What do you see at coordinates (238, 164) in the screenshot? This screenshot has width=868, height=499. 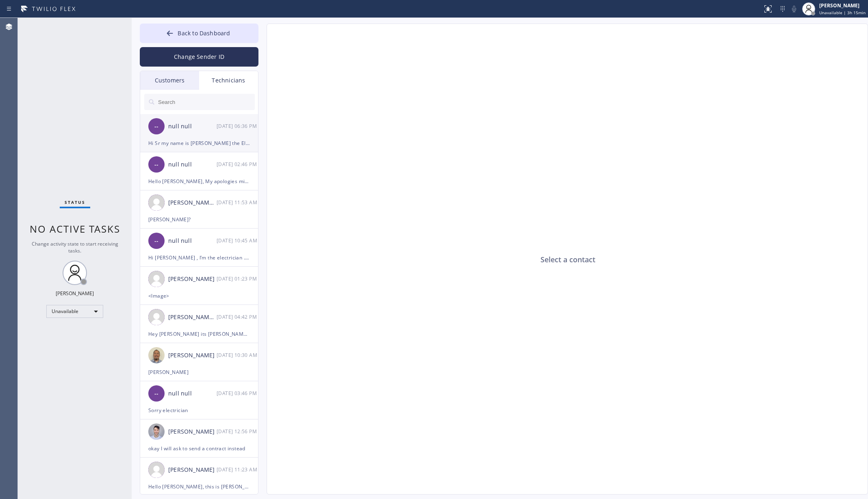 I see `div: 03/31/2025 9:46 AM` at bounding box center [238, 164].